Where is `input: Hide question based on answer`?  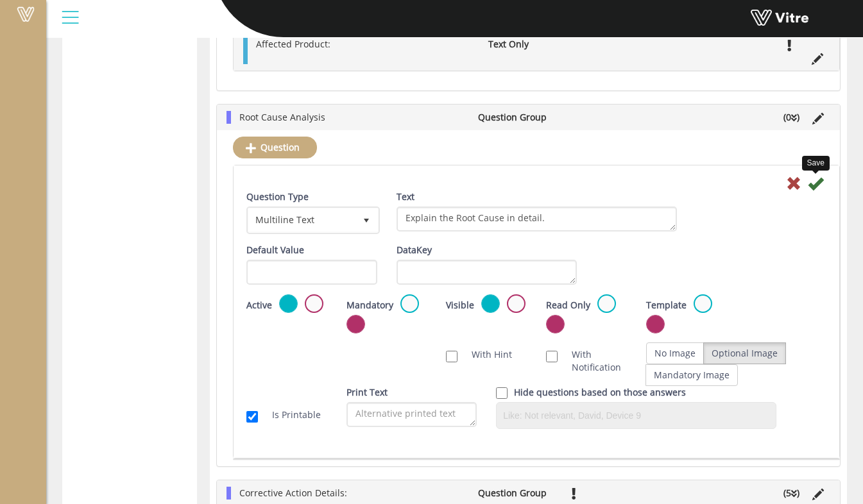
input: Hide question based on answer is located at coordinates (502, 393).